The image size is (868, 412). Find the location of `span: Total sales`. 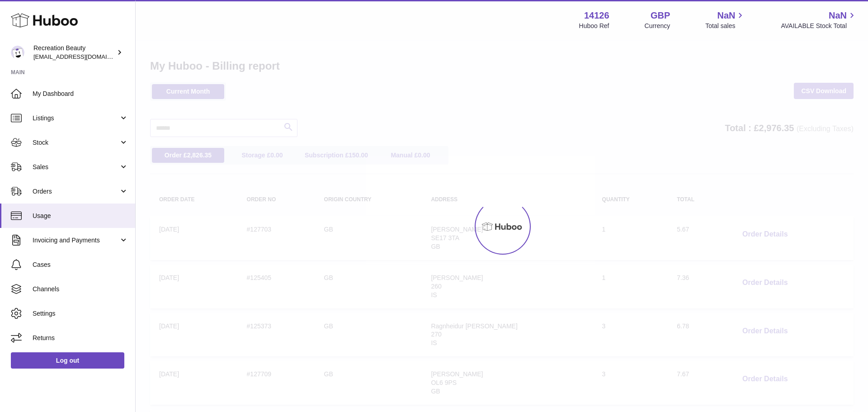

span: Total sales is located at coordinates (725, 25).